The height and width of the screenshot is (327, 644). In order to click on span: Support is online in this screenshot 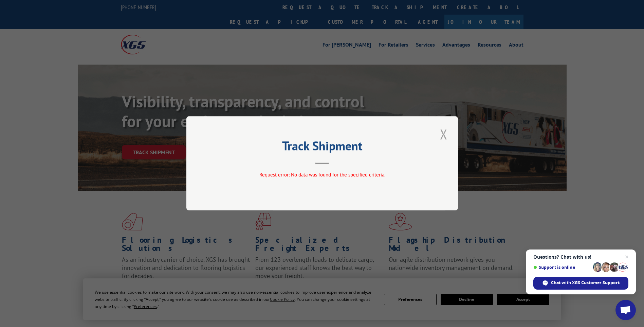, I will do `click(562, 268)`.